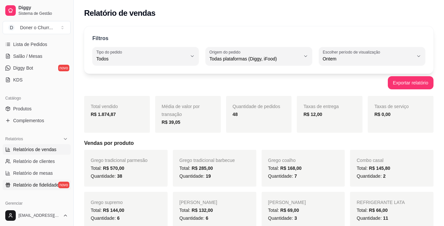 This screenshot has width=444, height=226. I want to click on strong: R$ 1.874,87, so click(103, 114).